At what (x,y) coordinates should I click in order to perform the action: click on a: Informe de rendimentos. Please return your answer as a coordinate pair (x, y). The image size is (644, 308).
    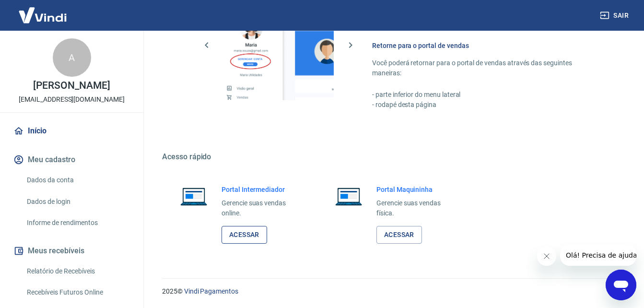
    Looking at the image, I should click on (77, 223).